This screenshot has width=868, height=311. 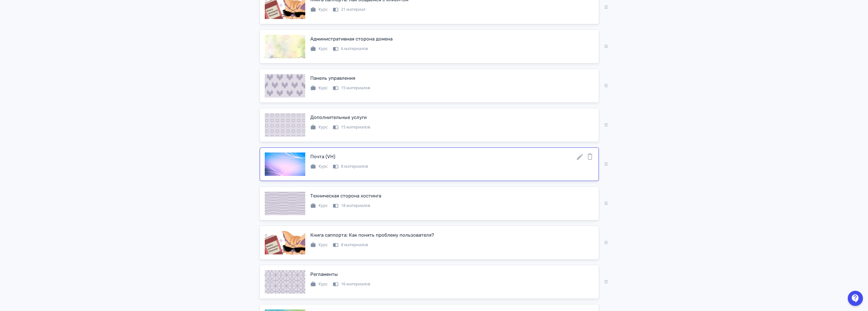 What do you see at coordinates (324, 275) in the screenshot?
I see `div: Регламенты` at bounding box center [324, 275].